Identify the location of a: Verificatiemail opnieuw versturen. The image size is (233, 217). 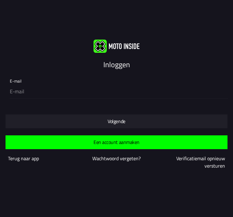
(201, 162).